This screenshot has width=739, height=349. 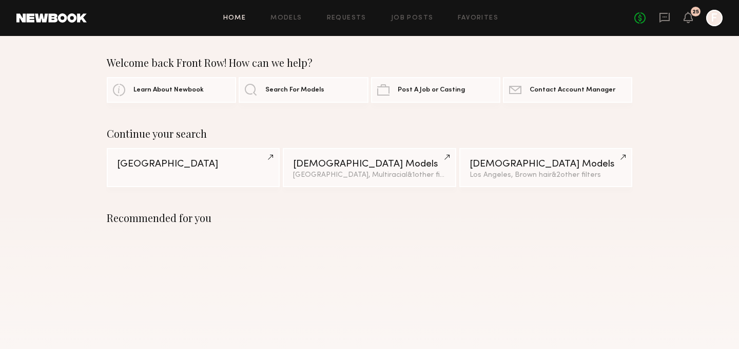 I want to click on a: Home, so click(x=235, y=18).